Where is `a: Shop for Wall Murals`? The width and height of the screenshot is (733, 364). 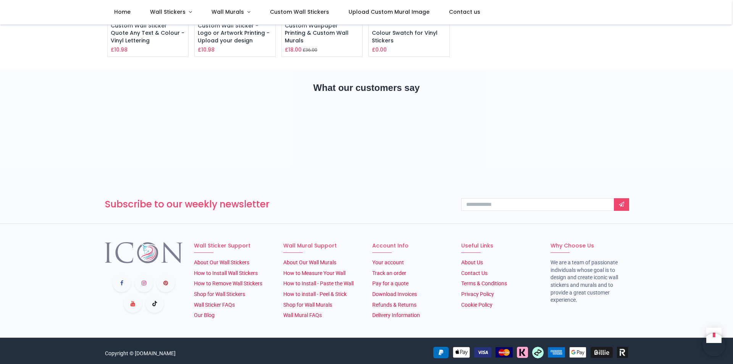 a: Shop for Wall Murals is located at coordinates (308, 305).